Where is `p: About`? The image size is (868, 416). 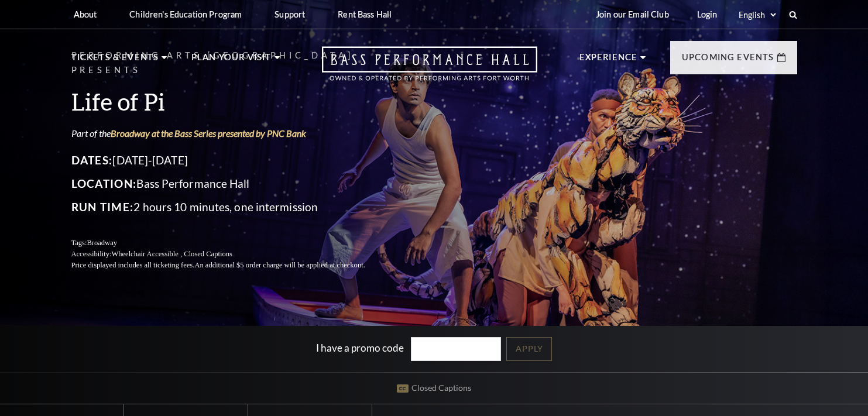
p: About is located at coordinates (85, 14).